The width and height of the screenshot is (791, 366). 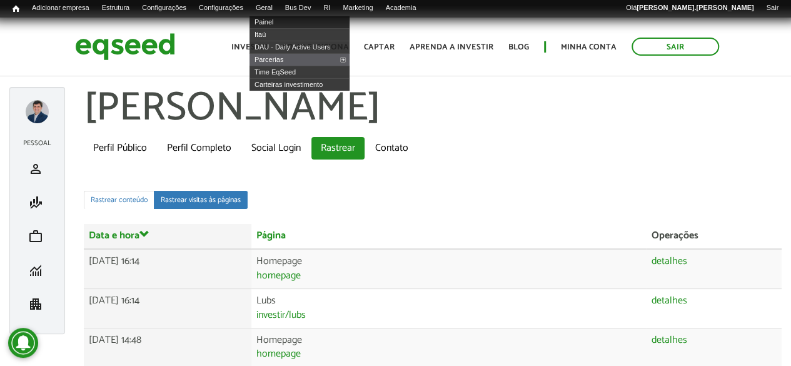 What do you see at coordinates (16, 9) in the screenshot?
I see `span: Início` at bounding box center [16, 9].